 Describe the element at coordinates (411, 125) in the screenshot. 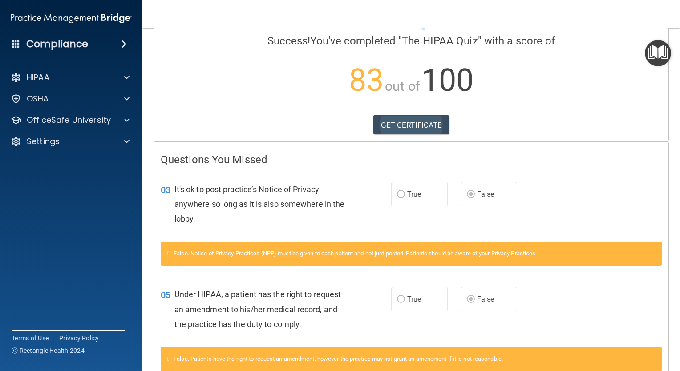

I see `a: GET CERTIFICATE` at that location.